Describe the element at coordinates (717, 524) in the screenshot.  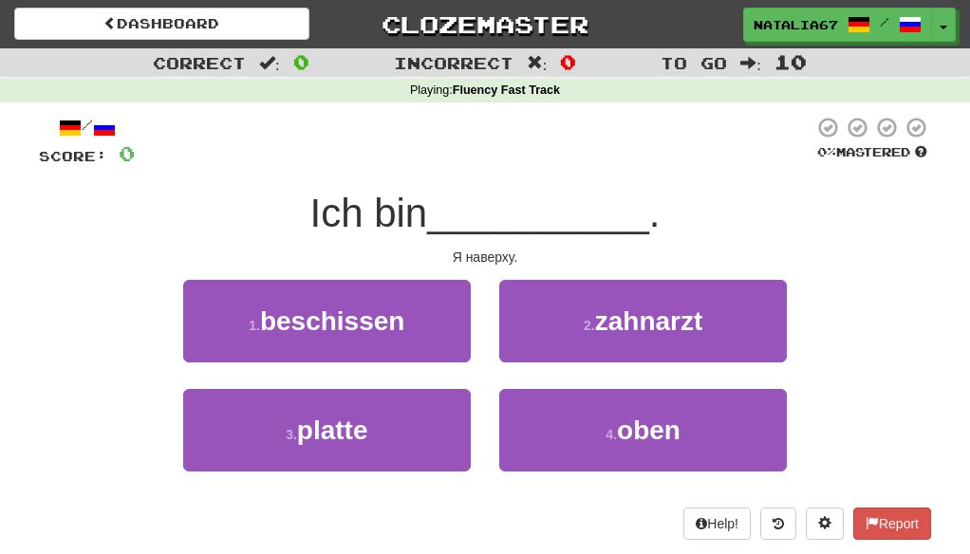
I see `button: Help!` at that location.